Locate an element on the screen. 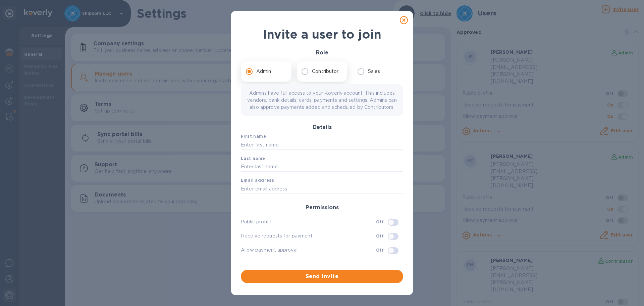  h3: Permissions is located at coordinates (322, 207).